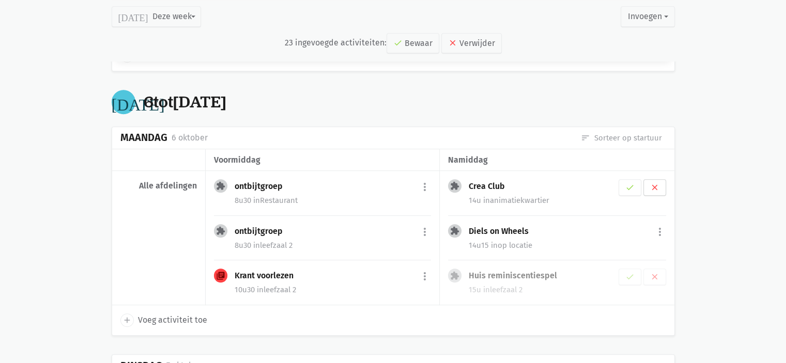 Image resolution: width=786 pixels, height=363 pixels. I want to click on span: Restaurant, so click(275, 200).